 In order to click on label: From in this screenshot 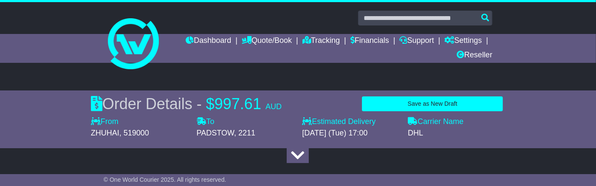, I will do `click(104, 122)`.